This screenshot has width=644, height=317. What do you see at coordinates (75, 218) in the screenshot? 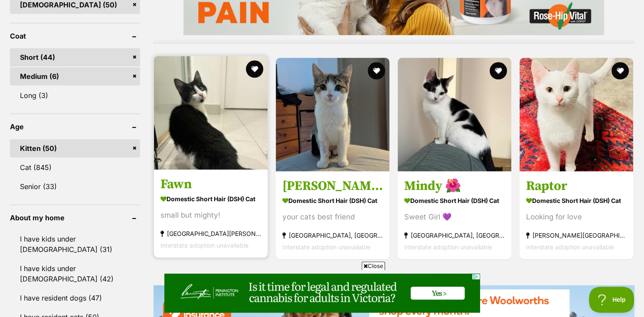
I see `header: About my home` at bounding box center [75, 218].